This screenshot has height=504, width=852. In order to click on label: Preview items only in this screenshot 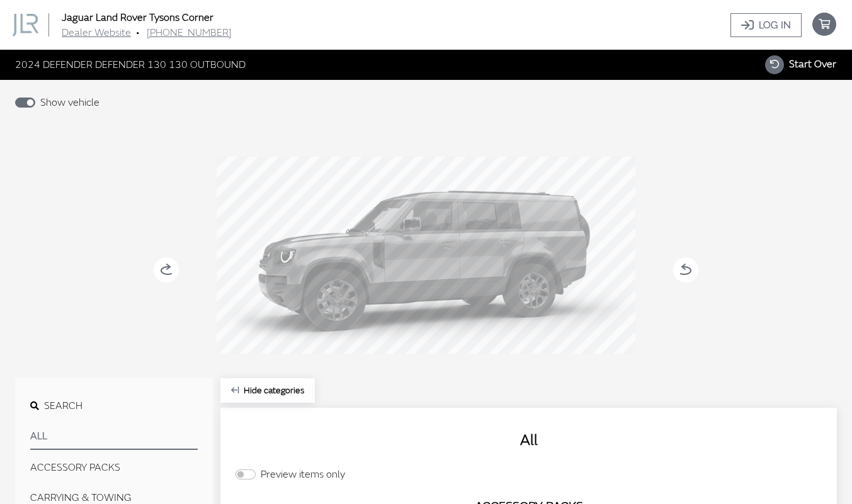, I will do `click(303, 474)`.